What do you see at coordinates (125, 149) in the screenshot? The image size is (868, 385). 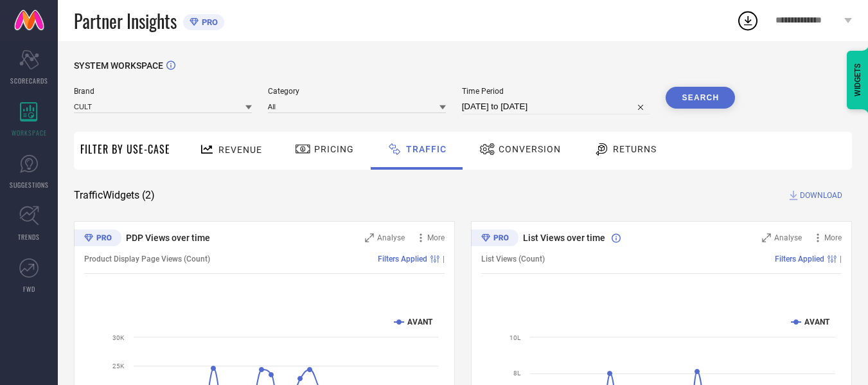 I see `span: Filter By Use-Case` at bounding box center [125, 149].